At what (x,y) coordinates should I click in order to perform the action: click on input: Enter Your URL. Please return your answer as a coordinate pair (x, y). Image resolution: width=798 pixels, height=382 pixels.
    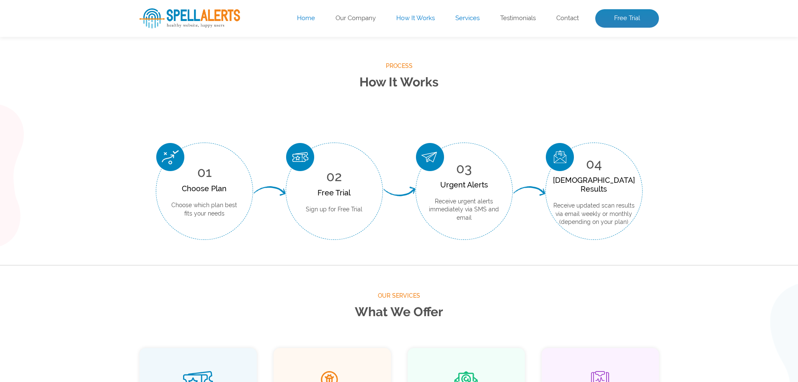
    Looking at the image, I should click on (255, 116).